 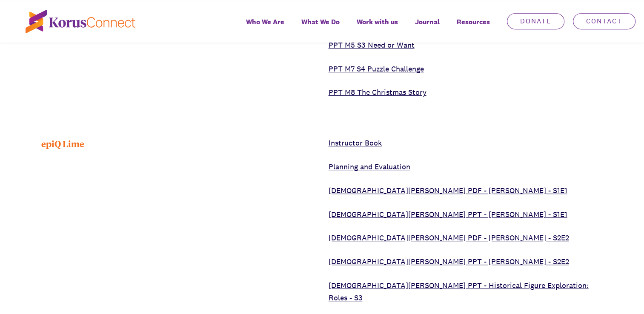 What do you see at coordinates (427, 22) in the screenshot?
I see `span: Journal` at bounding box center [427, 22].